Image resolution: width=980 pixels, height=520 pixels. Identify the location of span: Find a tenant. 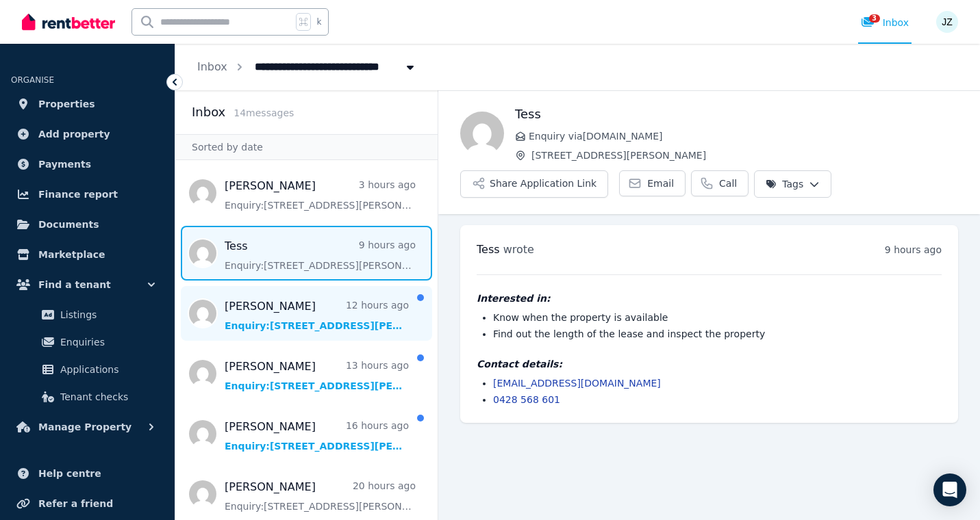
(75, 285).